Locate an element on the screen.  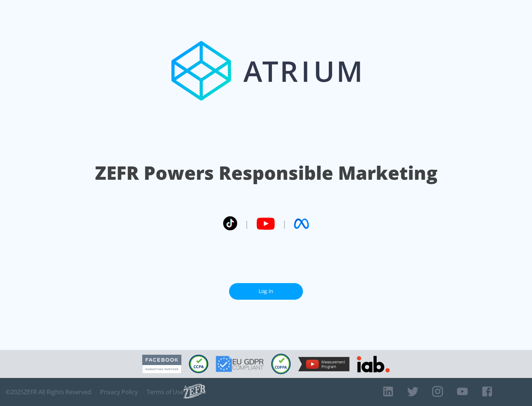
a: Privacy Policy is located at coordinates (119, 392).